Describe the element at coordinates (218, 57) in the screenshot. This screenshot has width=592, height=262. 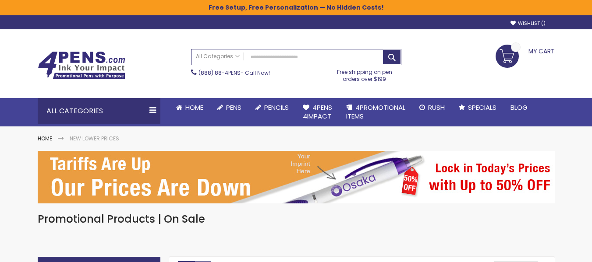
I see `span: All Categories` at that location.